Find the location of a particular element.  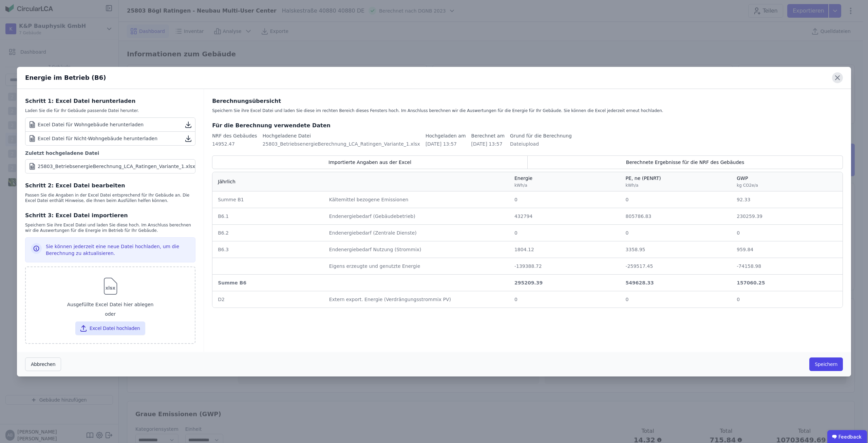

div: Ausgefüllte Excel Datei hier ablegen is located at coordinates (110, 305).